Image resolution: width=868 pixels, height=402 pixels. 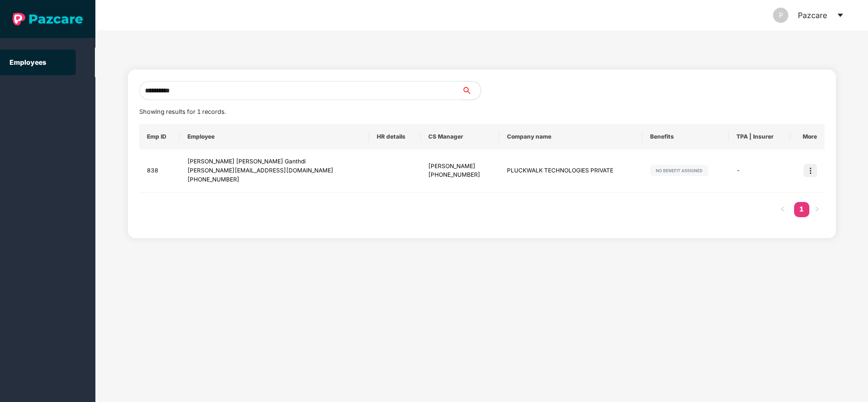 What do you see at coordinates (471, 91) in the screenshot?
I see `span: search` at bounding box center [471, 91].